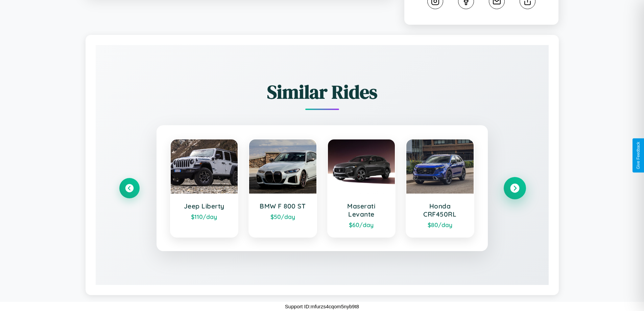 The height and width of the screenshot is (311, 644). What do you see at coordinates (283, 217) in the screenshot?
I see `div: $ 50 /day` at bounding box center [283, 217].